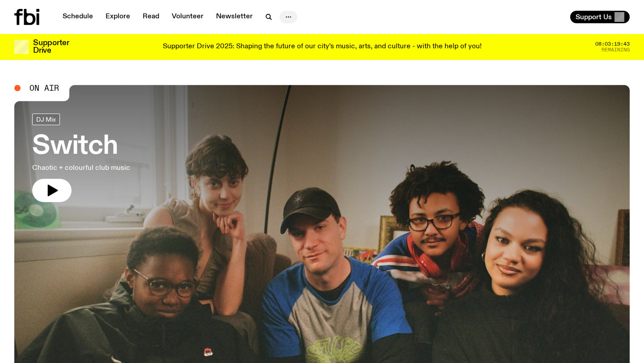  I want to click on a: Explore, so click(118, 17).